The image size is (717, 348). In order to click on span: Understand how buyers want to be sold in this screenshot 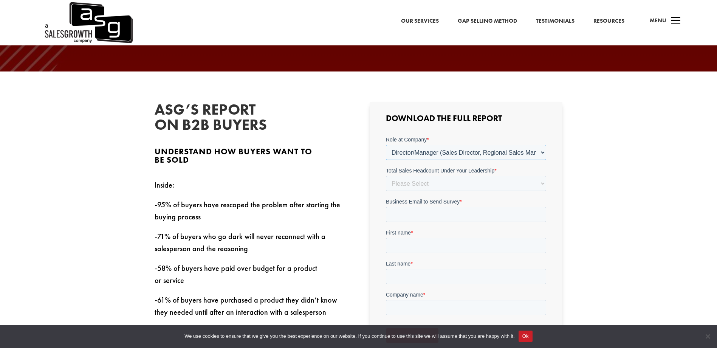, I will do `click(233, 155)`.